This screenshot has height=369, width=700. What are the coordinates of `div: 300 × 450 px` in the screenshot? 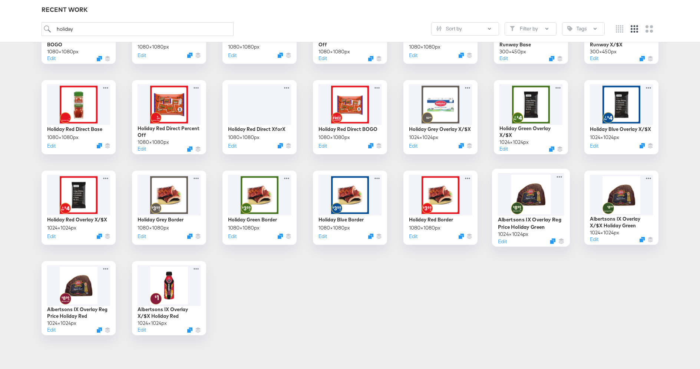 It's located at (603, 52).